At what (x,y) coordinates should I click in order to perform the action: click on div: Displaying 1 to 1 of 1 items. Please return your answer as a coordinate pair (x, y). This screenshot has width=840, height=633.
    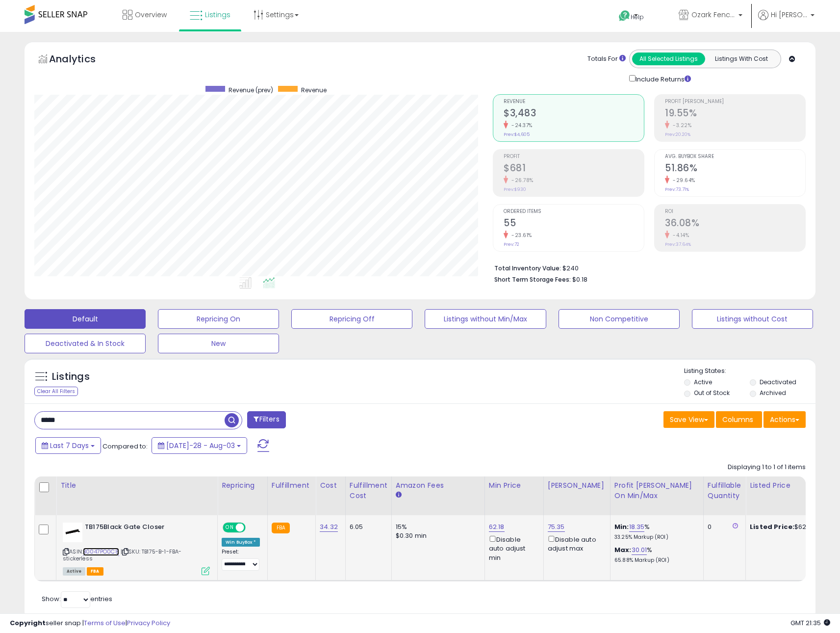
    Looking at the image, I should click on (766, 467).